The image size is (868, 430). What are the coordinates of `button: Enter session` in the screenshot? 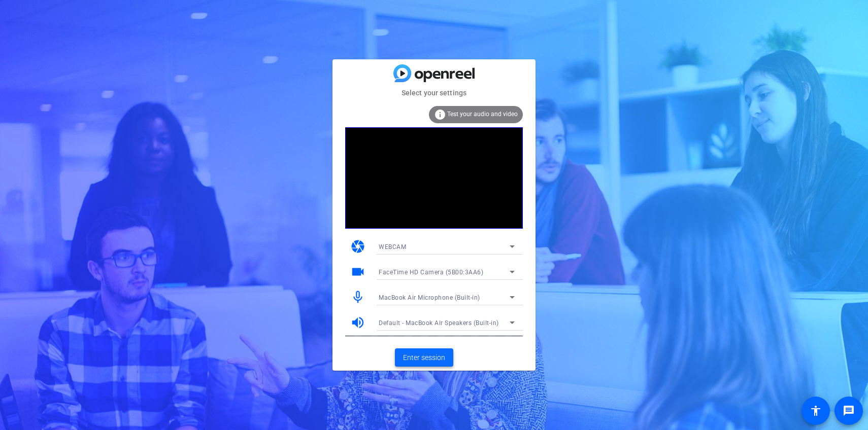 It's located at (424, 358).